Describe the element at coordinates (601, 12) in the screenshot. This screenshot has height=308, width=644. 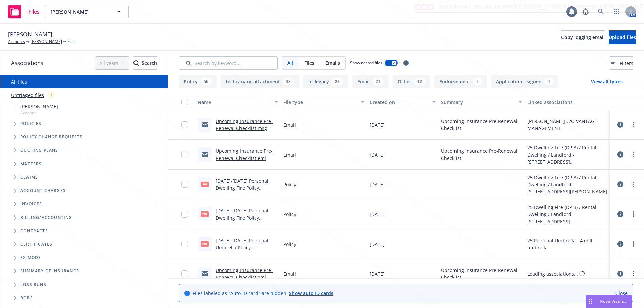
I see `a: Search` at that location.